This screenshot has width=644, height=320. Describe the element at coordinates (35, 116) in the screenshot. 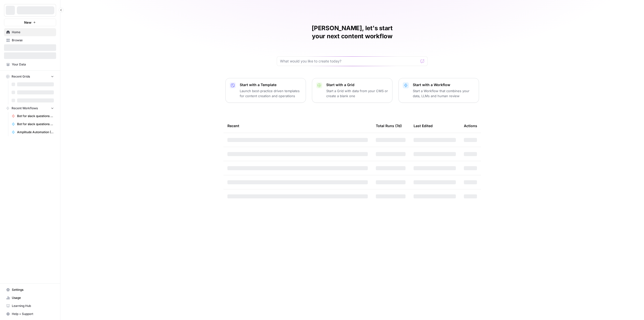

I see `span: Bot for slack questions pt. 2` at that location.